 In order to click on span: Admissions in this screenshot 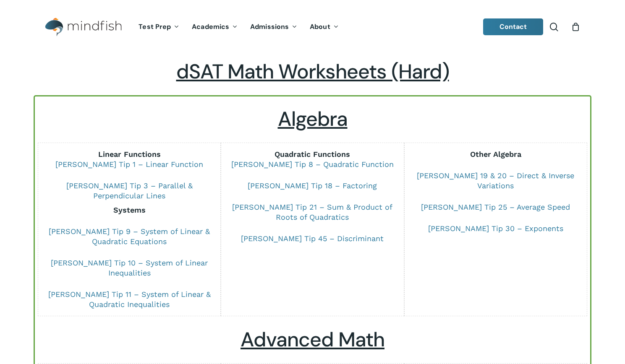, I will do `click(269, 26)`.